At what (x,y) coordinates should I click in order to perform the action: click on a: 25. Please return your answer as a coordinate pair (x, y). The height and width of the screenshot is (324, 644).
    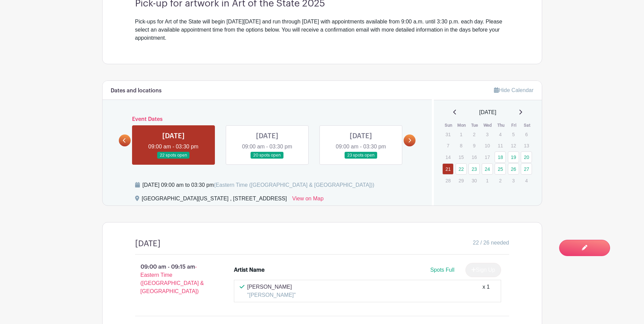
    Looking at the image, I should click on (500, 169).